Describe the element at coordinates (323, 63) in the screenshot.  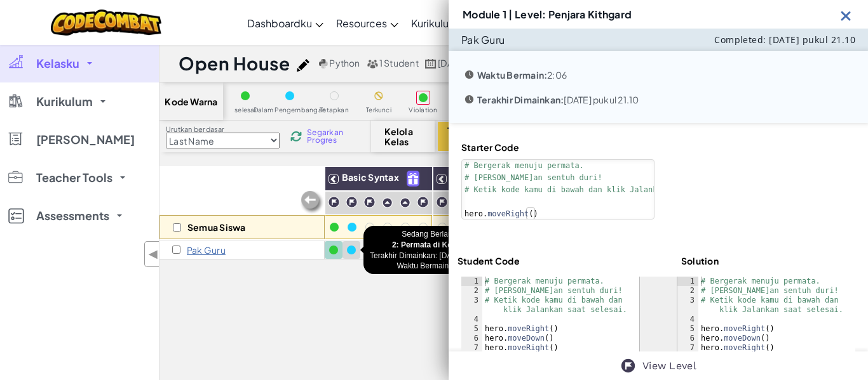
I see `img: python.png` at that location.